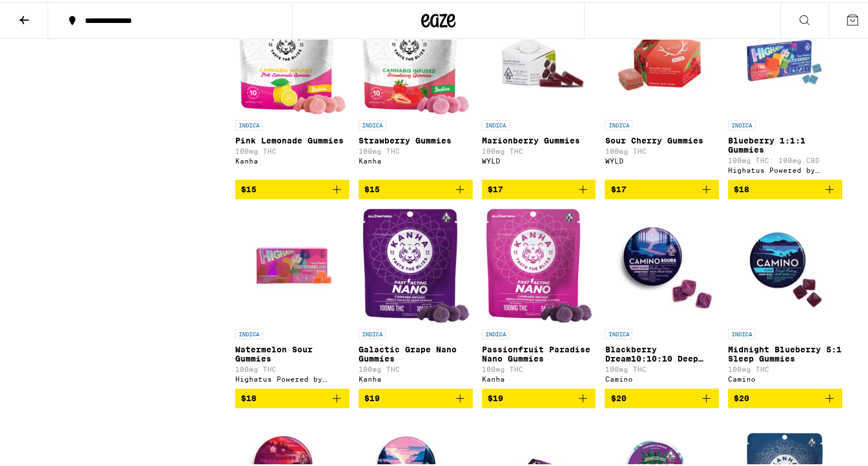 This screenshot has height=466, width=868. I want to click on a: Open page for Blackberry Dream10:10:10 Deep Sleep Gummies from Camino, so click(662, 296).